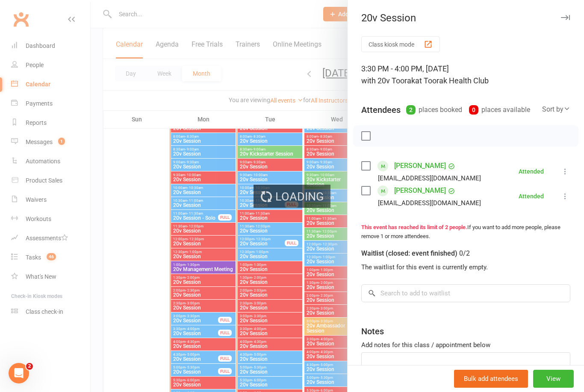  I want to click on button: Class kiosk mode, so click(401, 44).